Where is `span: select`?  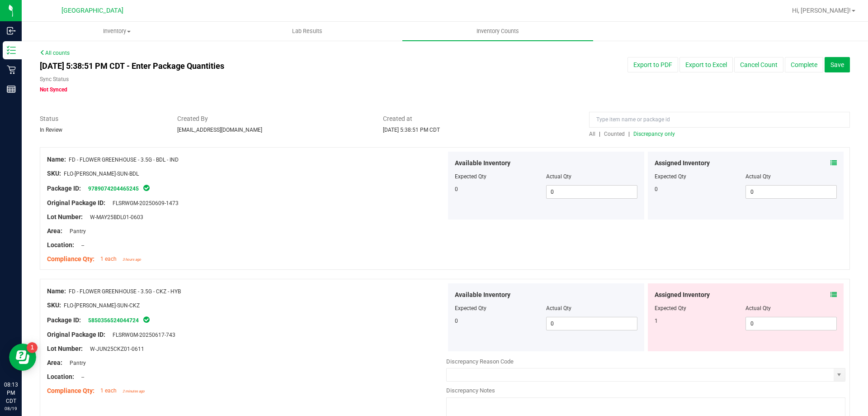
span: select is located at coordinates (839, 375).